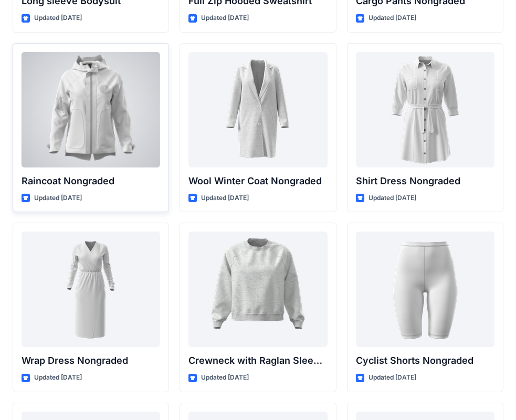  What do you see at coordinates (258, 110) in the screenshot?
I see `a: Wool Winter Coat Nongraded` at bounding box center [258, 110].